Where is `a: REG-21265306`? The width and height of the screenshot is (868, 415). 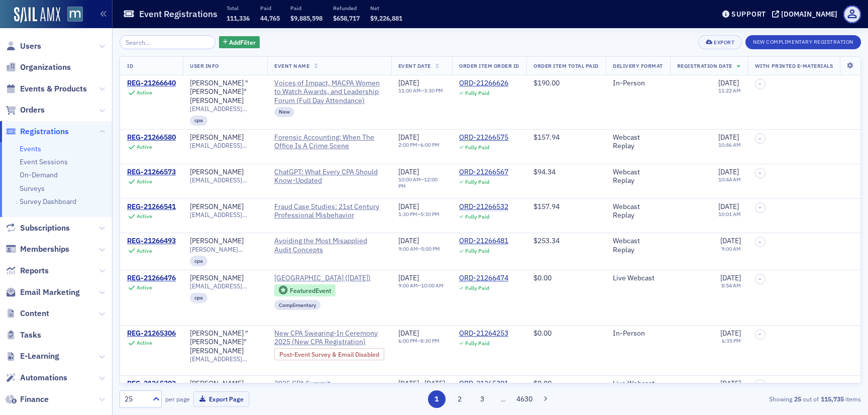
a: REG-21265306 is located at coordinates (151, 334).